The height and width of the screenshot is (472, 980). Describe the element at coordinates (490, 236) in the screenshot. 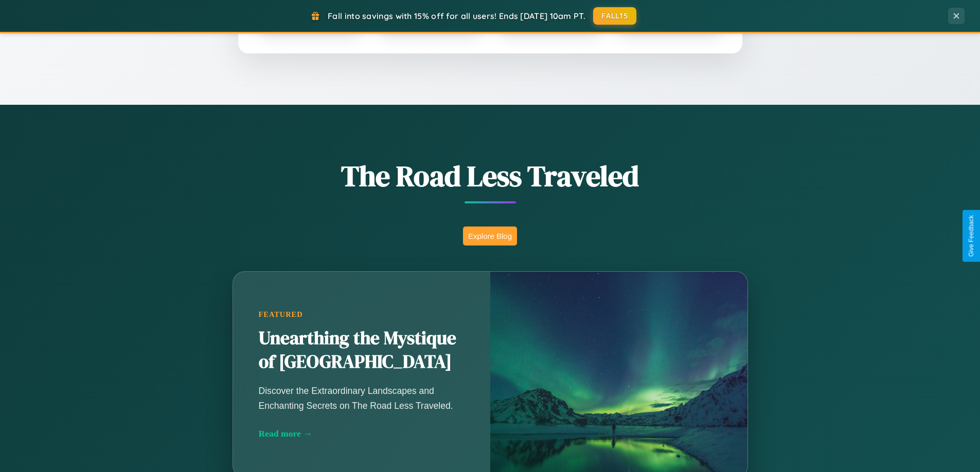

I see `button: Explore Blog` at that location.